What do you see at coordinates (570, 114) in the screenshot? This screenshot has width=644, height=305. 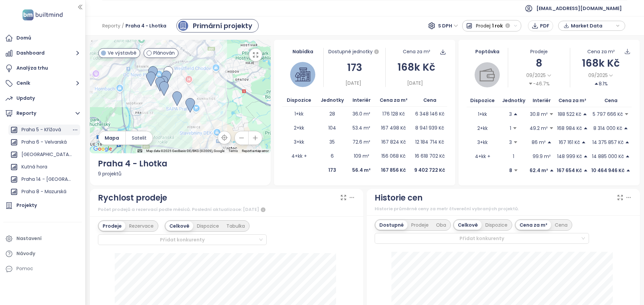 I see `p: 188 522 Kč` at bounding box center [570, 114].